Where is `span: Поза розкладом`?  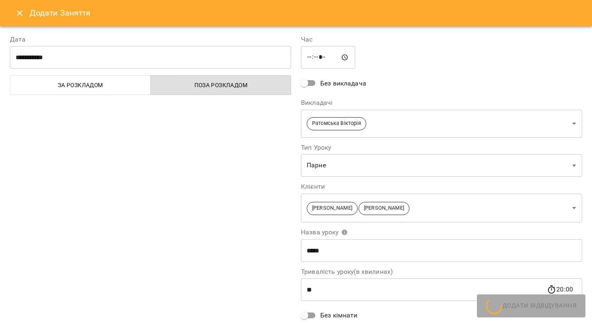 span: Поза розкладом is located at coordinates (221, 85).